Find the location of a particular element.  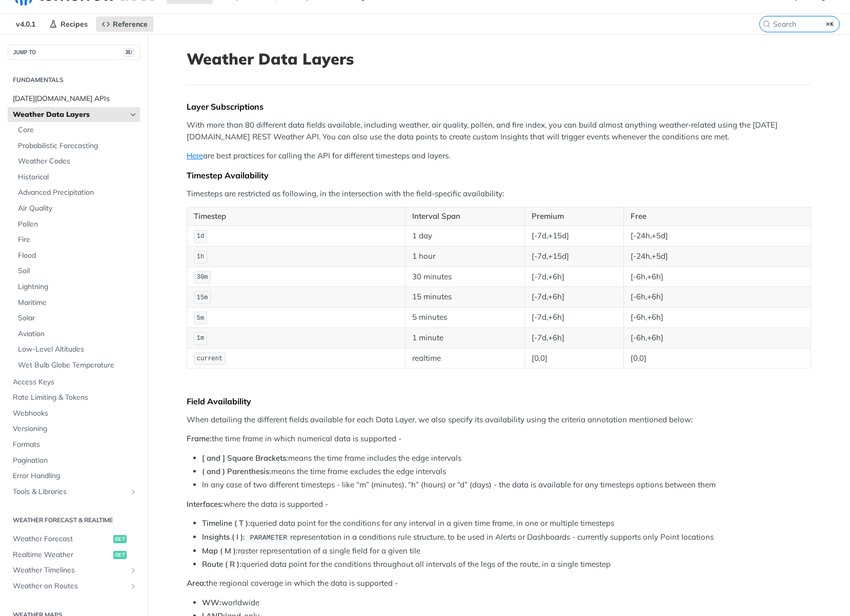

th: Free is located at coordinates (717, 216).